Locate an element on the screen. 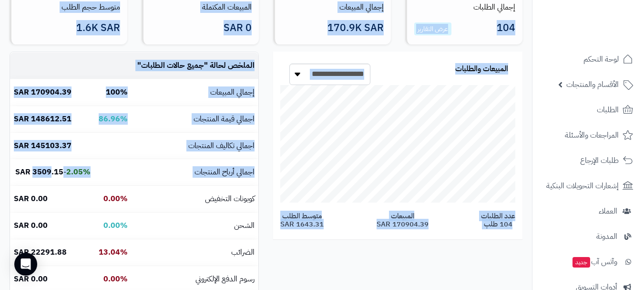 The image size is (644, 290). td: الضرائب is located at coordinates (195, 252).